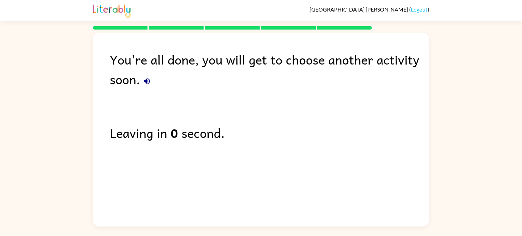  I want to click on div: Leaving in second., so click(269, 133).